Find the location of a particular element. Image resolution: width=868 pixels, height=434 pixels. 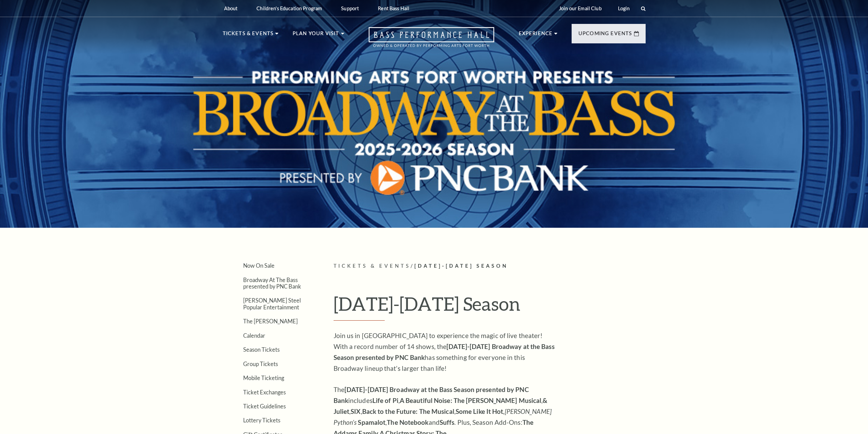

strong: Suffs is located at coordinates (447, 422).